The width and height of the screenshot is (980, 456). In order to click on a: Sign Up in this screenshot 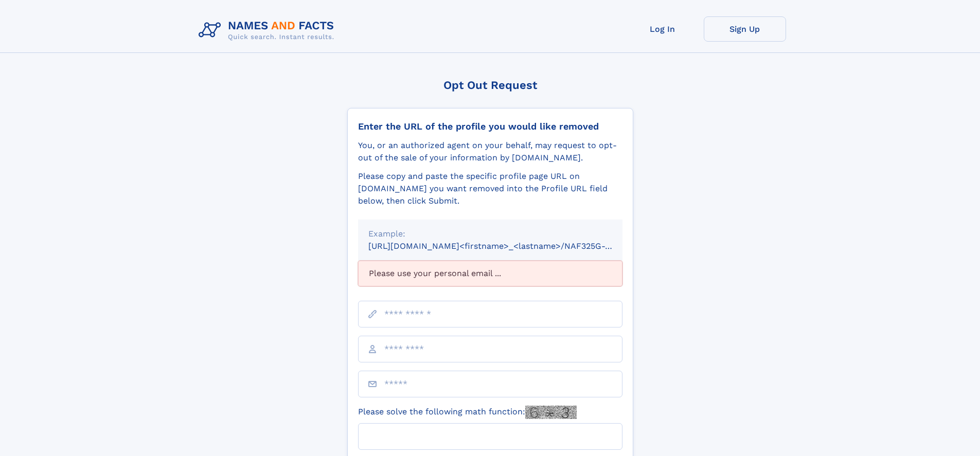, I will do `click(745, 29)`.